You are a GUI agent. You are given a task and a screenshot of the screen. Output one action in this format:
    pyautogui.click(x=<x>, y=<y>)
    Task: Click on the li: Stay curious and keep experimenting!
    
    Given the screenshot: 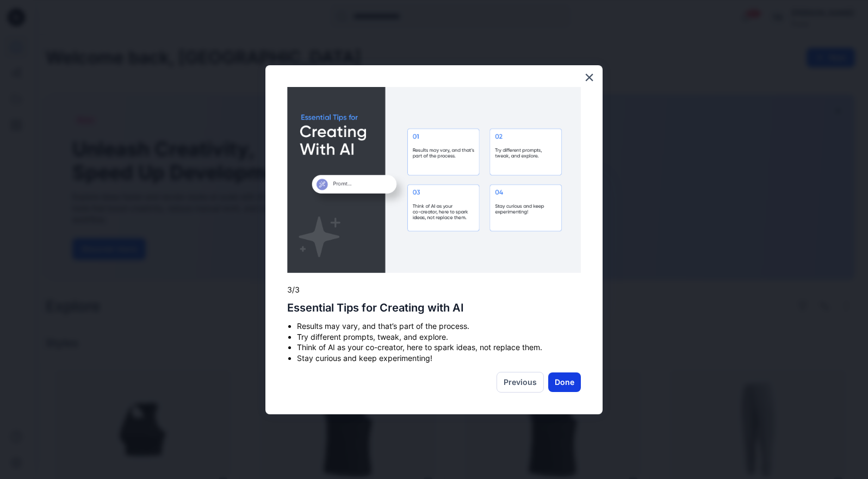 What is the action you would take?
    pyautogui.click(x=439, y=358)
    